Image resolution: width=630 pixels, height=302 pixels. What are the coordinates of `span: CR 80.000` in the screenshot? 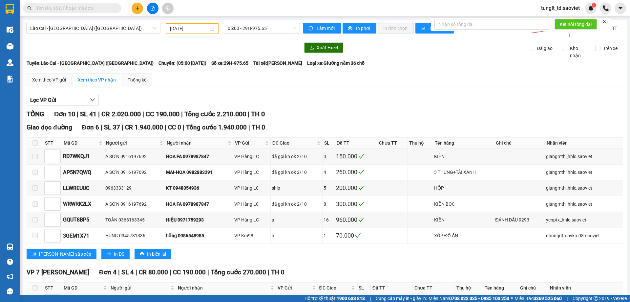 It's located at (153, 272).